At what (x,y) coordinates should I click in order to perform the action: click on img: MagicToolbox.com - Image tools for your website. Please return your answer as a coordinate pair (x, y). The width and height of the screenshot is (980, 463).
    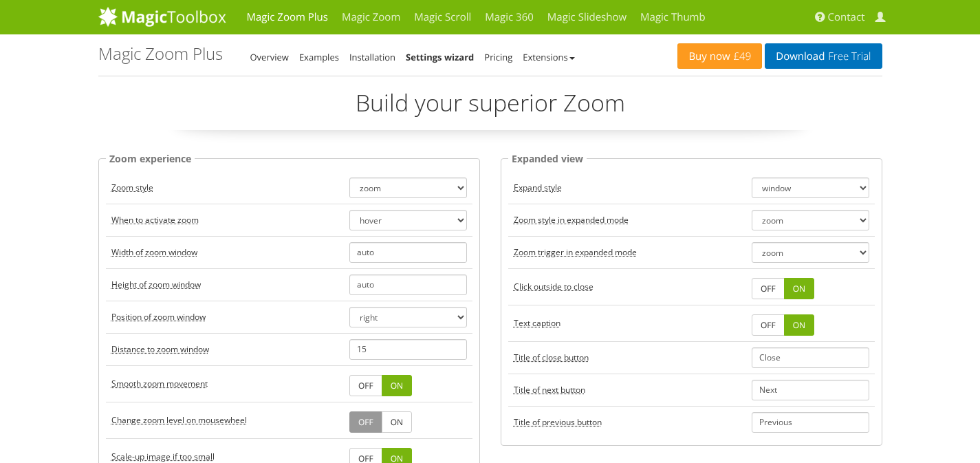
    Looking at the image, I should click on (163, 17).